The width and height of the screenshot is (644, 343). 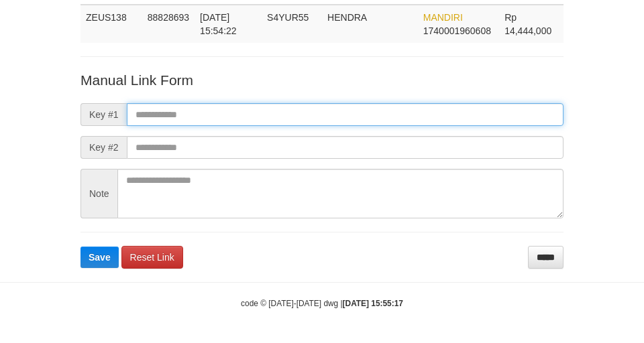 I want to click on button: Save, so click(x=100, y=258).